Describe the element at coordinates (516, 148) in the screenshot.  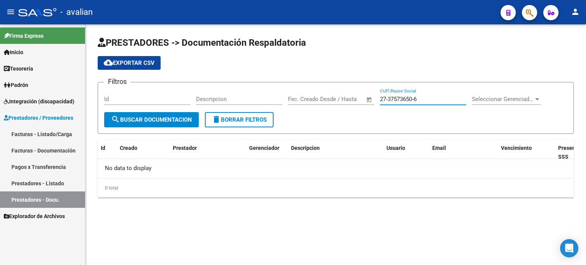
I see `span: Vencimiento` at that location.